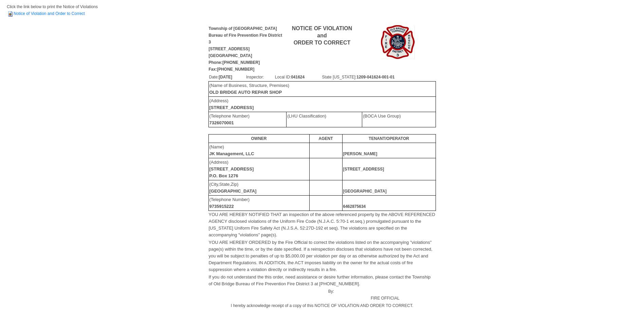 This screenshot has height=324, width=644. Describe the element at coordinates (381, 116) in the screenshot. I see `font: (BOCA Use Group)` at that location.